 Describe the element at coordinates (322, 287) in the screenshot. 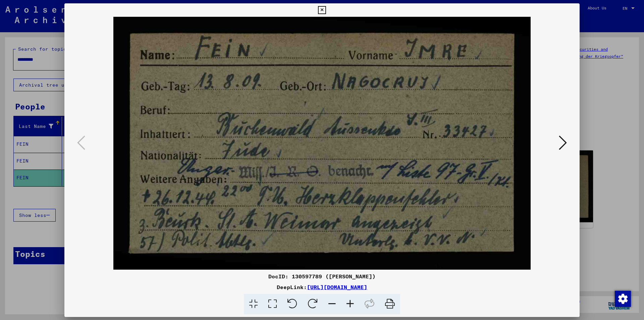

I see `div: DeepLink:` at that location.